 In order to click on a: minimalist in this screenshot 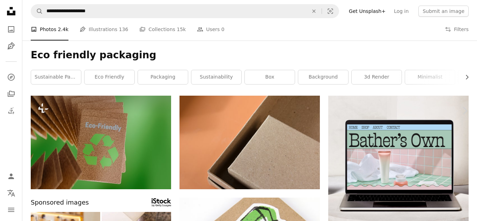, I will do `click(430, 77)`.